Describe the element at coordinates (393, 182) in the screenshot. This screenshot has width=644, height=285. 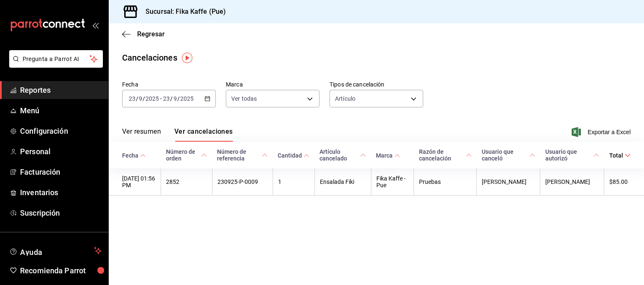
I see `th: Fika Kaffe - Pue` at that location.